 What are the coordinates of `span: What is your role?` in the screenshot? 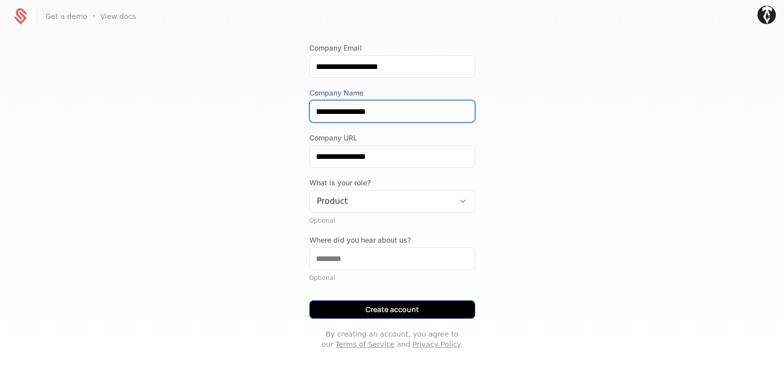 It's located at (392, 183).